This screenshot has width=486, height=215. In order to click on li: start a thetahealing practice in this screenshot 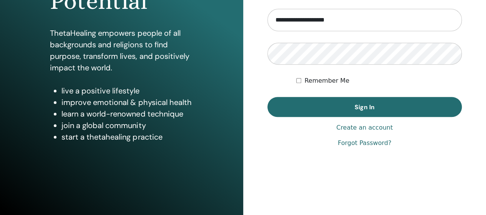, I will do `click(127, 137)`.